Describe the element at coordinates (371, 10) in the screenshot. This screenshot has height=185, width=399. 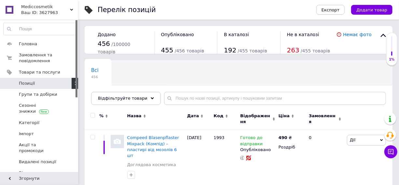
I see `span: Додати товар` at that location.